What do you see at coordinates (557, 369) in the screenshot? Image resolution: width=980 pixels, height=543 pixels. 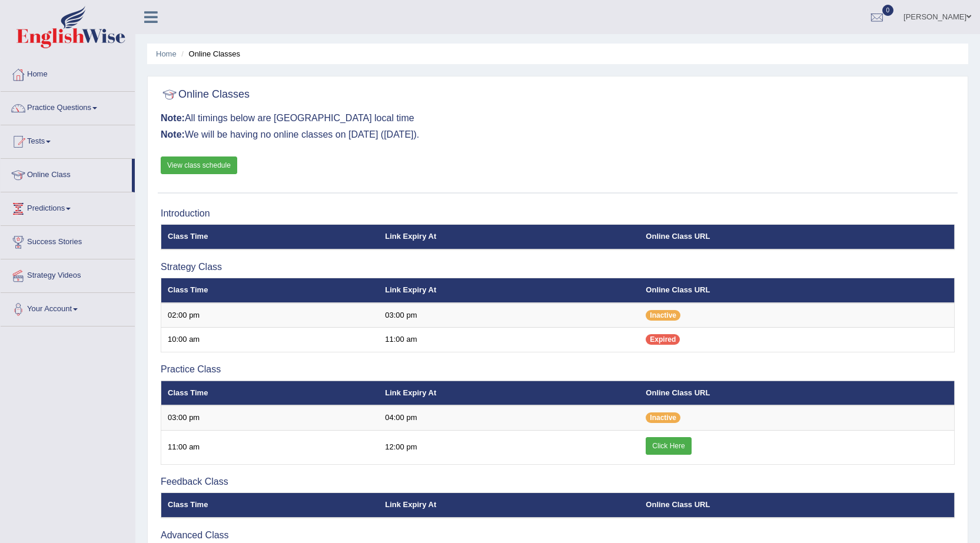 I see `h3: Practice Class` at bounding box center [557, 369].